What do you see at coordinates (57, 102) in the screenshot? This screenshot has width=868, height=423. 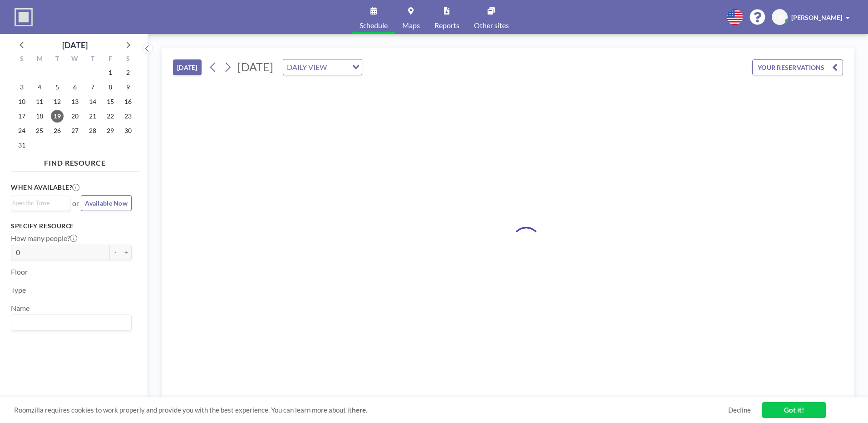 I see `span: Tuesday, August 12, 2025` at bounding box center [57, 102].